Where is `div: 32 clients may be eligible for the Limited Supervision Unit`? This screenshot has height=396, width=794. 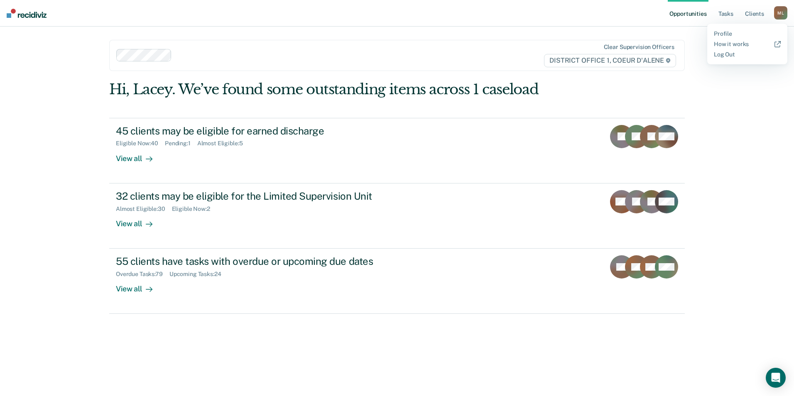
div: 32 clients may be eligible for the Limited Supervision Unit is located at coordinates (262, 196).